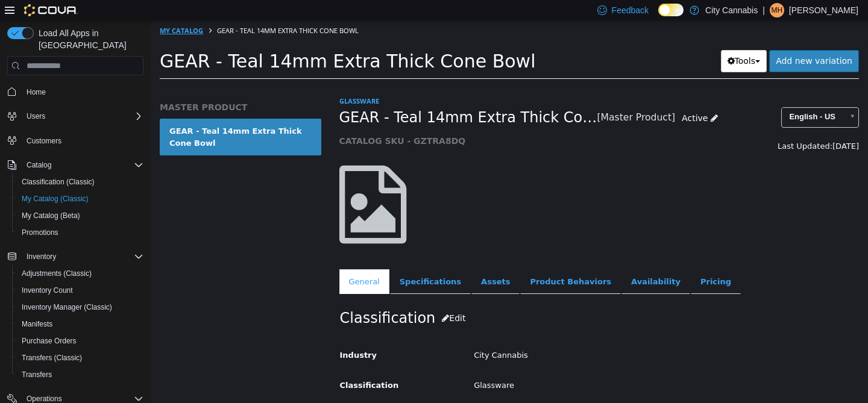  What do you see at coordinates (661, 97) in the screenshot?
I see `span: English - US` at bounding box center [661, 97].